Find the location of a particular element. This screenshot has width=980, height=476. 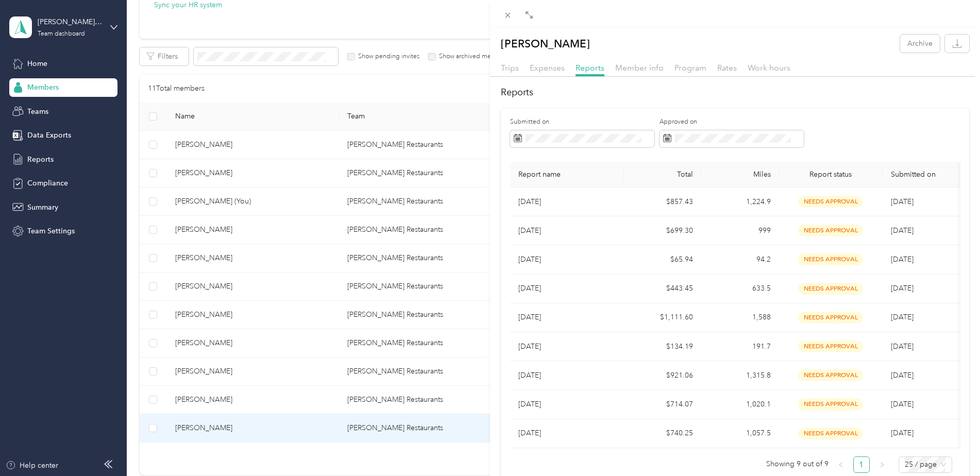

li: Next Page is located at coordinates (883, 465).